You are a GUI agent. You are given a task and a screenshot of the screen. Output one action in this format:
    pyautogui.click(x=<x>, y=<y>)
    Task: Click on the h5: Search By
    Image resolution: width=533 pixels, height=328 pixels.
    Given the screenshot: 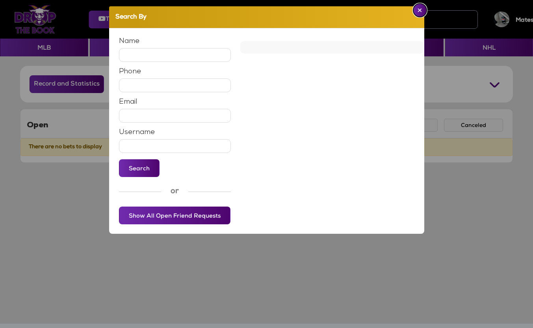 What is the action you would take?
    pyautogui.click(x=131, y=17)
    